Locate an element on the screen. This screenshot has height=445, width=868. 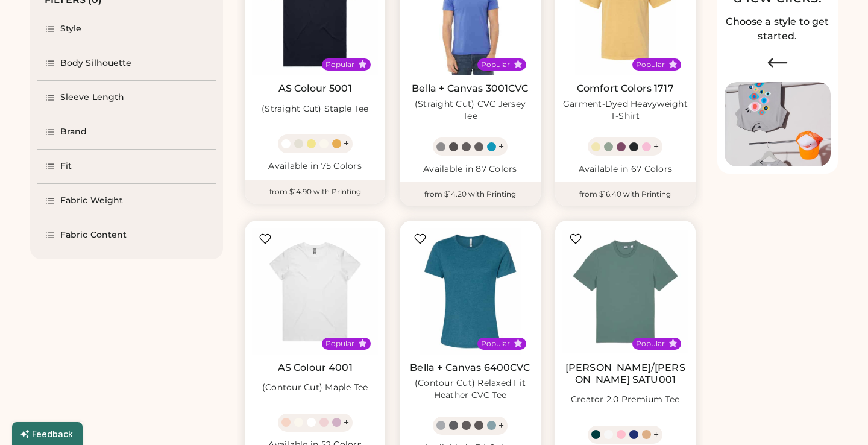
div: Sleeve Length is located at coordinates (92, 98).